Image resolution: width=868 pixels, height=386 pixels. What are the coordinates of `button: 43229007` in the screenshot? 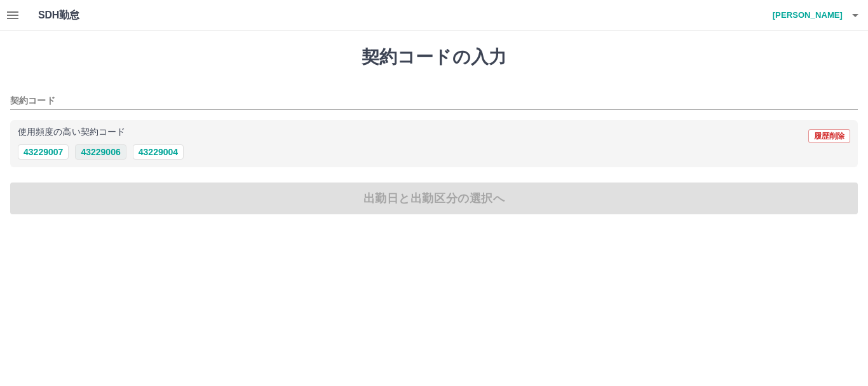 It's located at (43, 152).